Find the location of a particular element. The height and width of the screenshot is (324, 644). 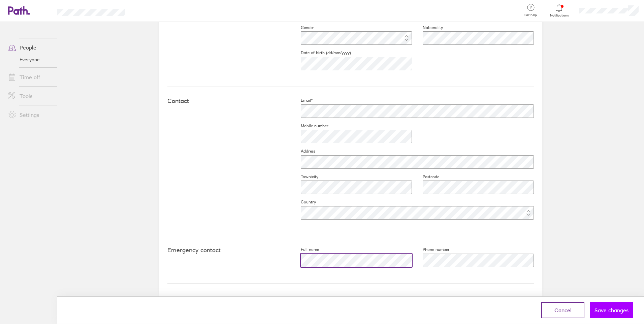

label: Town/city is located at coordinates (304, 177).